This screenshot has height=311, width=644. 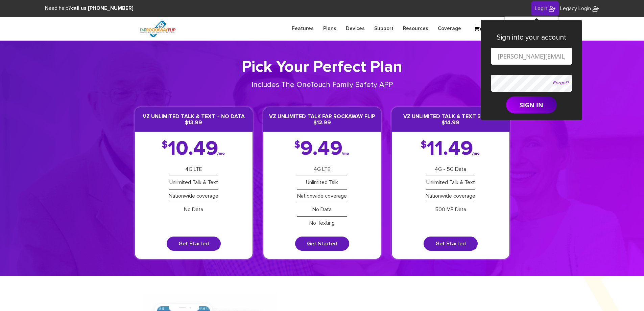 What do you see at coordinates (532, 105) in the screenshot?
I see `button: SIGN IN` at bounding box center [532, 105].